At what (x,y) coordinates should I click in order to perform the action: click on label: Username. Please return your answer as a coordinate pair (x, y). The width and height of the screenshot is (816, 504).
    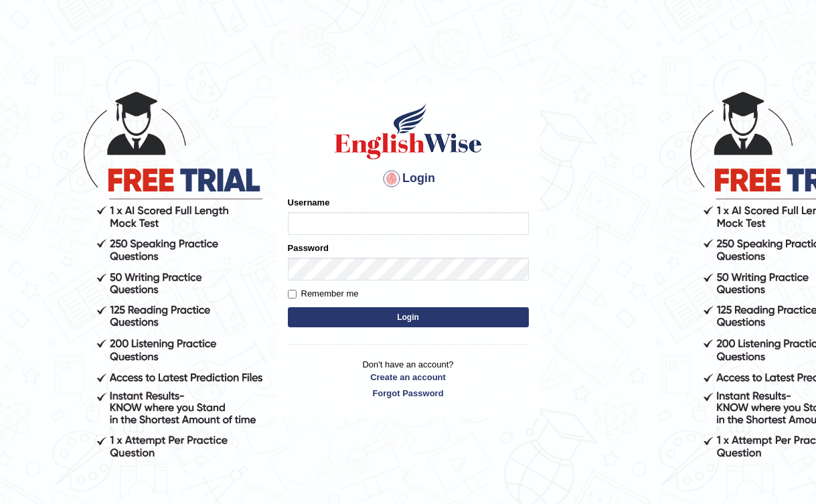
    Looking at the image, I should click on (309, 202).